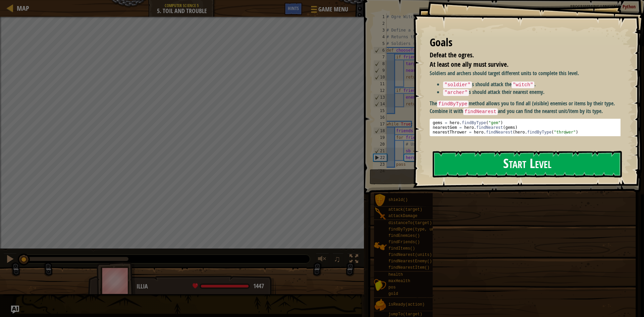  What do you see at coordinates (380, 124) in the screenshot?
I see `div: 17` at bounding box center [380, 124].